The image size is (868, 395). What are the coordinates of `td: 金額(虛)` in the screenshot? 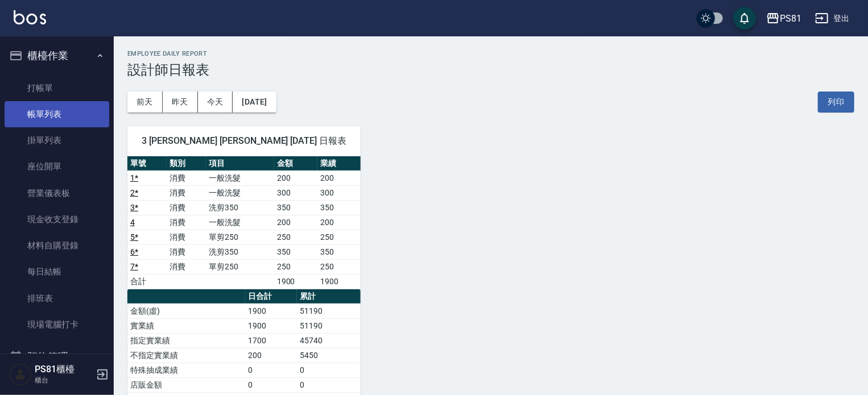 It's located at (186, 311).